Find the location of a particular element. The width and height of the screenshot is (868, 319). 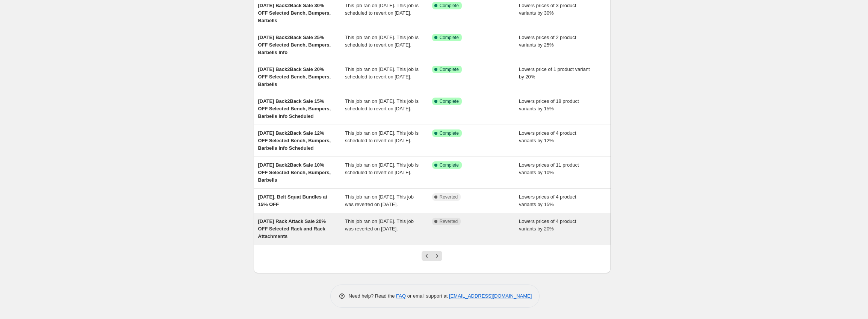

a: FAQ is located at coordinates (401, 296).